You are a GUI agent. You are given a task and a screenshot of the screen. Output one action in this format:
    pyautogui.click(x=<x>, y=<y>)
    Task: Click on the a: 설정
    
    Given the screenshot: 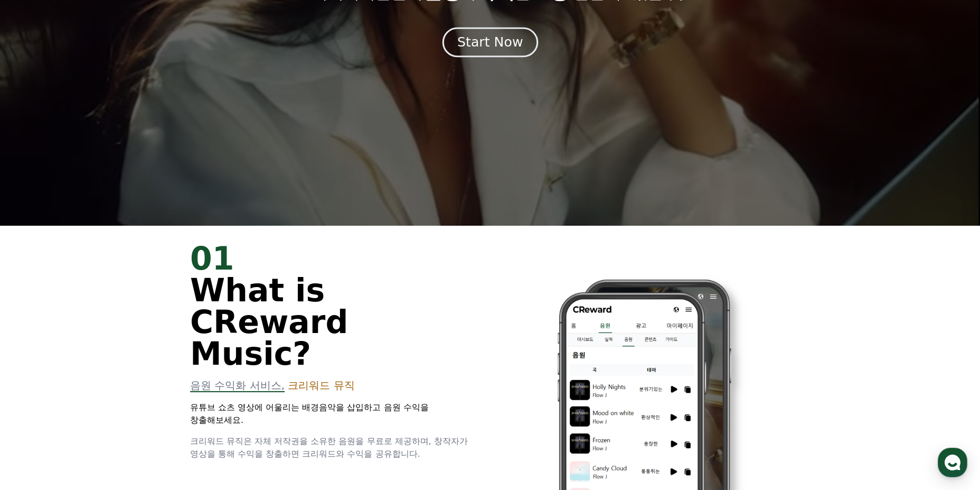 What is the action you would take?
    pyautogui.click(x=169, y=349)
    